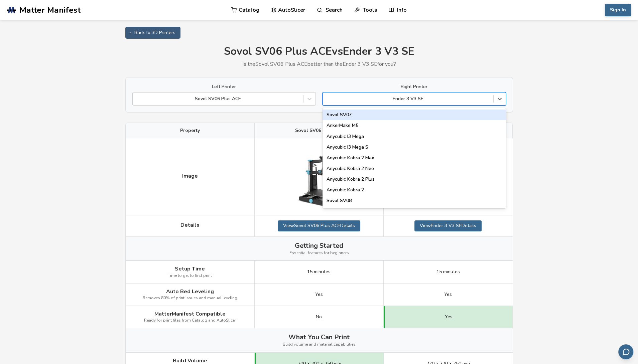 The height and width of the screenshot is (364, 638). What do you see at coordinates (626, 352) in the screenshot?
I see `button: Send feedback via email` at bounding box center [626, 352].